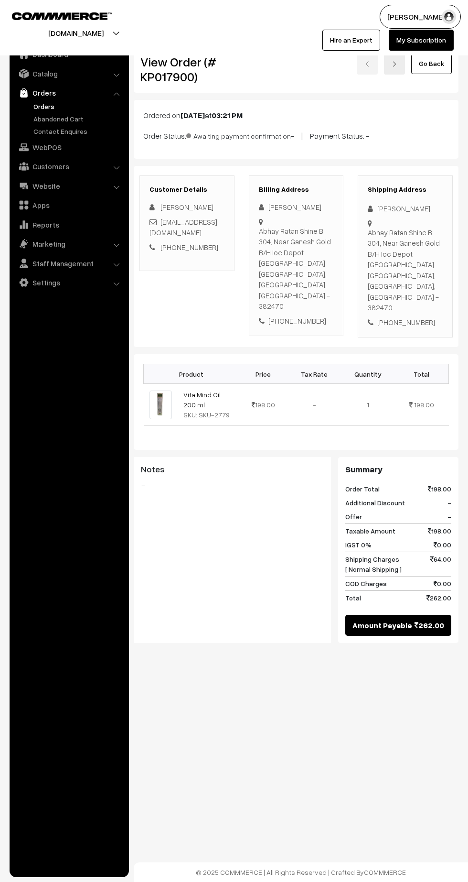  I want to click on span: Total, so click(353, 597).